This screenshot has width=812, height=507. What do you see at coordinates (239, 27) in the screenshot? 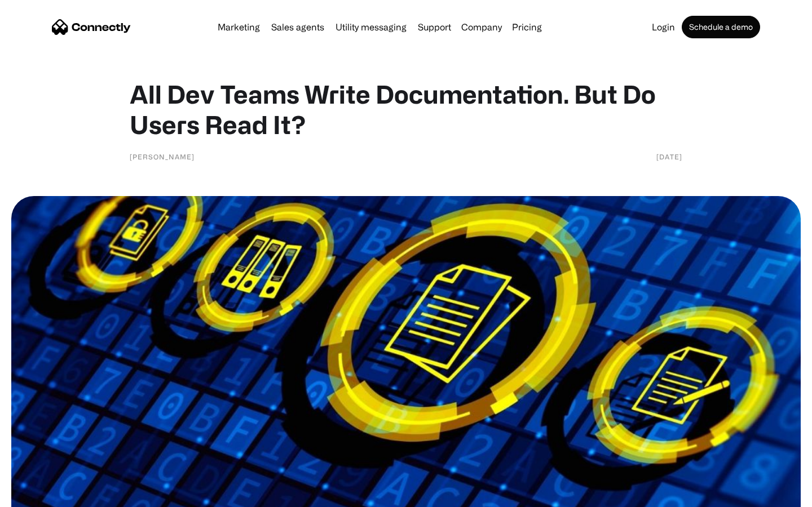
I see `a: Marketing` at bounding box center [239, 27].